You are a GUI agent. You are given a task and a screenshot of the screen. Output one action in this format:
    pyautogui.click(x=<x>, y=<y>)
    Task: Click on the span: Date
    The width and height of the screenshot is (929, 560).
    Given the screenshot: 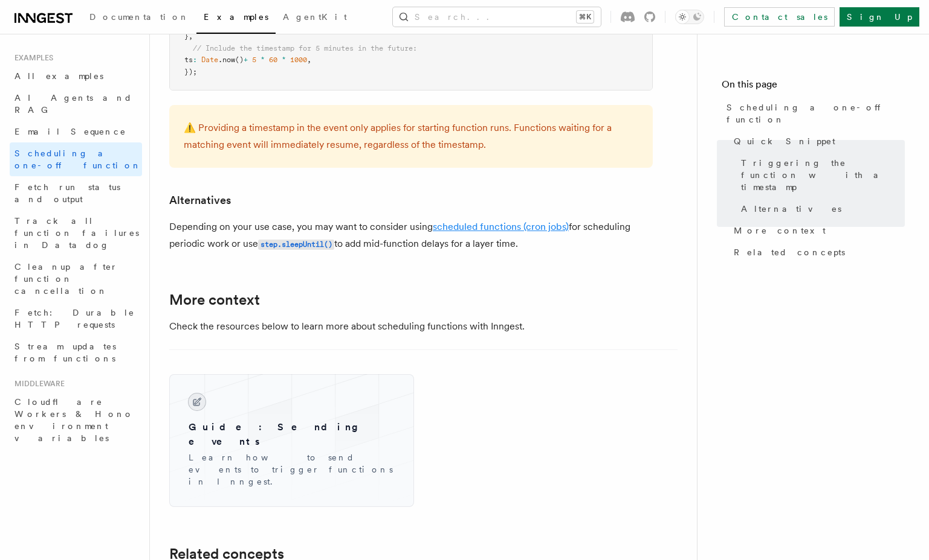 What is the action you would take?
    pyautogui.click(x=209, y=60)
    